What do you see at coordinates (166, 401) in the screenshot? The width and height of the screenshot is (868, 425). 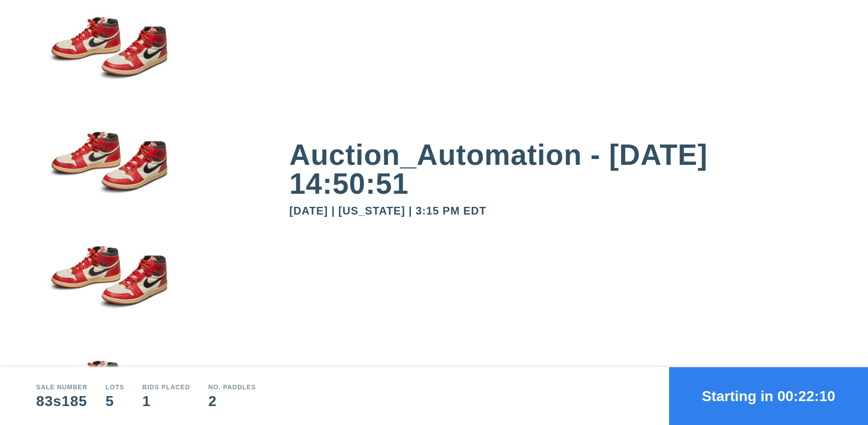 I see `div: 1` at bounding box center [166, 401].